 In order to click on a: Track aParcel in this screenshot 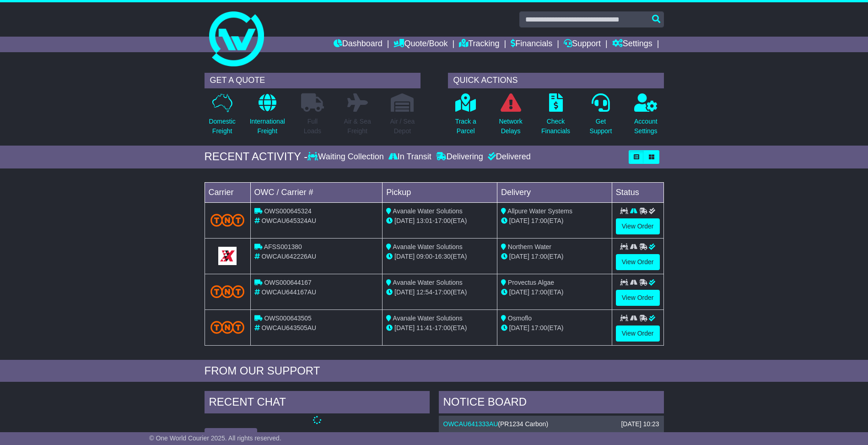, I will do `click(465, 117)`.